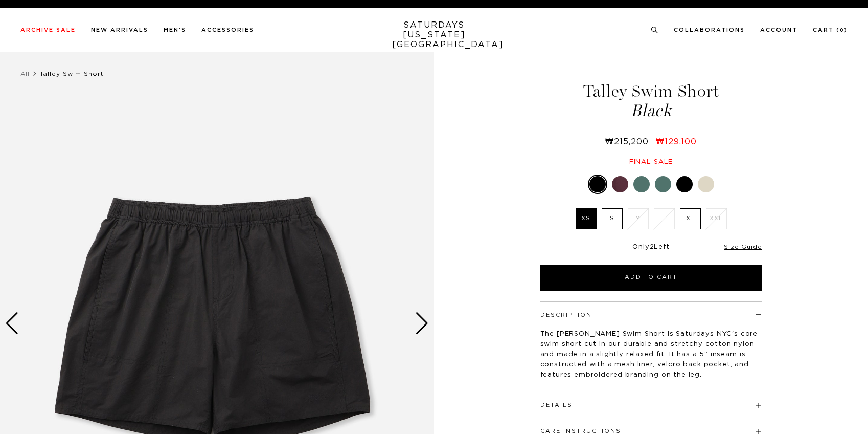 The image size is (868, 434). Describe the element at coordinates (652, 247) in the screenshot. I see `span: 2` at that location.